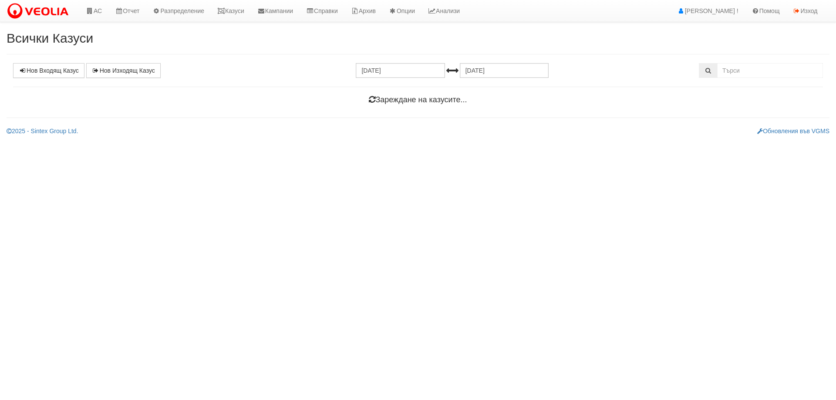  Describe the element at coordinates (42, 131) in the screenshot. I see `a: 2025 - Sintex Group Ltd.` at that location.